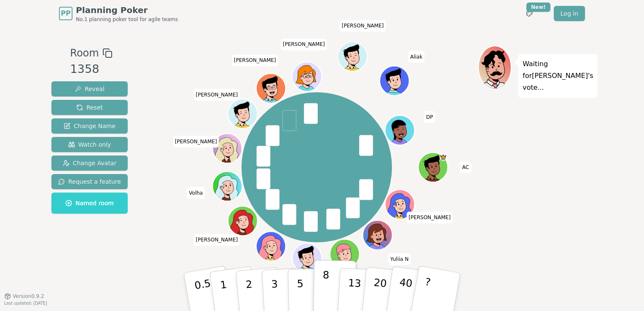 The image size is (644, 311). I want to click on button: Reveal, so click(89, 89).